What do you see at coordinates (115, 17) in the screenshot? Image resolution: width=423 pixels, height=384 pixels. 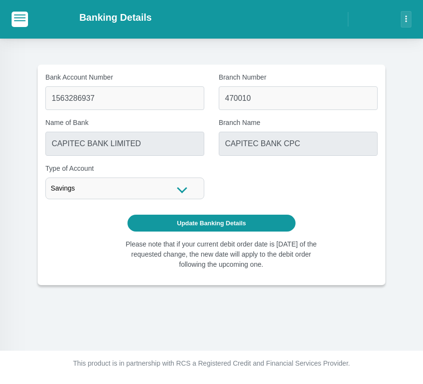 I see `h2: Banking Details` at bounding box center [115, 17].